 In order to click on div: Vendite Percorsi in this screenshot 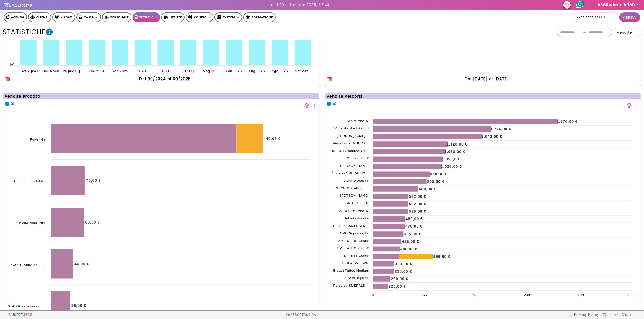, I will do `click(344, 96)`.